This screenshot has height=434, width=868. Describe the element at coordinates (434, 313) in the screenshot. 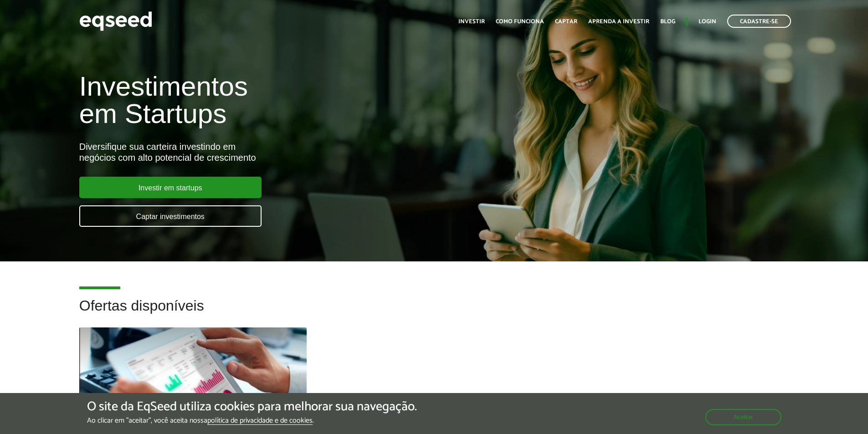

I see `h2: Ofertas disponíveis` at that location.